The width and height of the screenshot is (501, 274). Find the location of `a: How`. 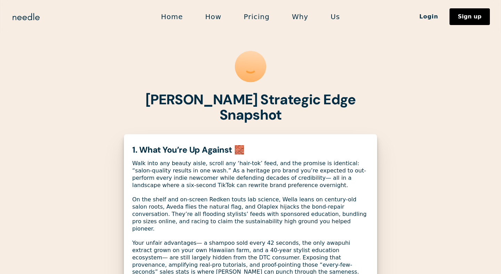

a: How is located at coordinates (213, 17).